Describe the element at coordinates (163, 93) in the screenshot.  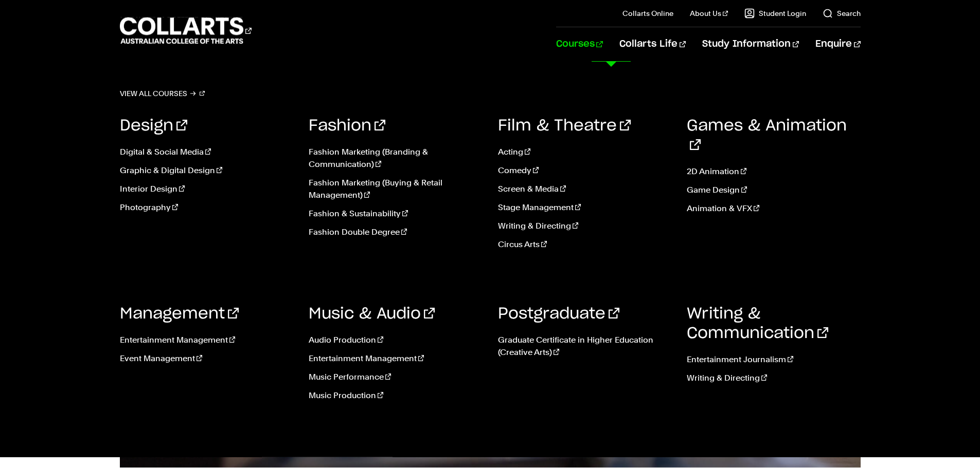
I see `a: View all courses` at that location.